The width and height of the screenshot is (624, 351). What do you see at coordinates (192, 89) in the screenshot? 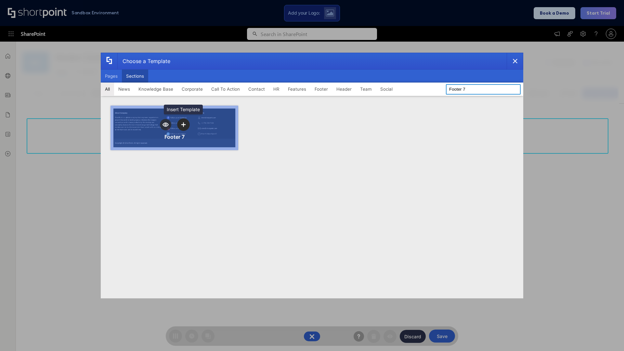
I see `button: Corporate` at bounding box center [192, 89].